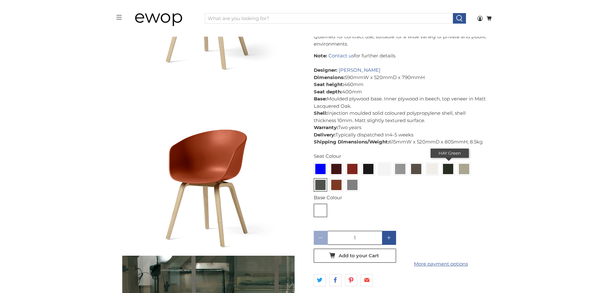 The width and height of the screenshot is (608, 293). What do you see at coordinates (326, 70) in the screenshot?
I see `strong: Designer:` at bounding box center [326, 70].